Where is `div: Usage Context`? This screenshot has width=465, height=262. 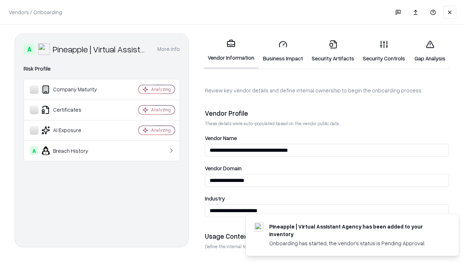 div: Usage Context is located at coordinates (327, 236).